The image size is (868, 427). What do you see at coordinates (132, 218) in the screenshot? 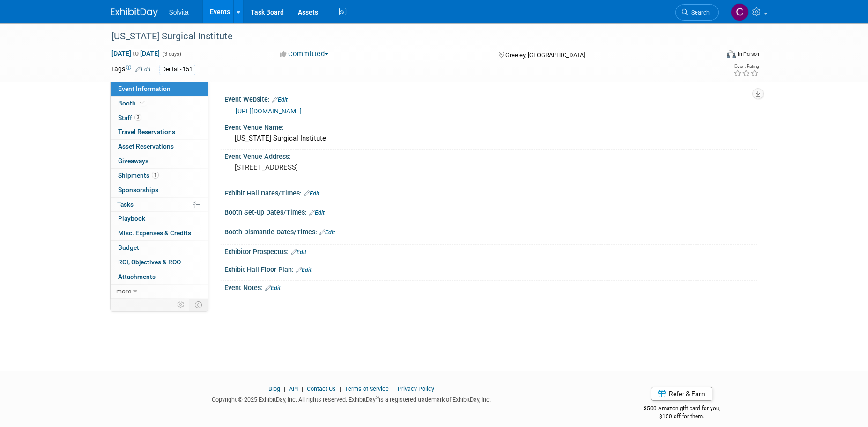
I see `span: Playbook` at bounding box center [132, 218].